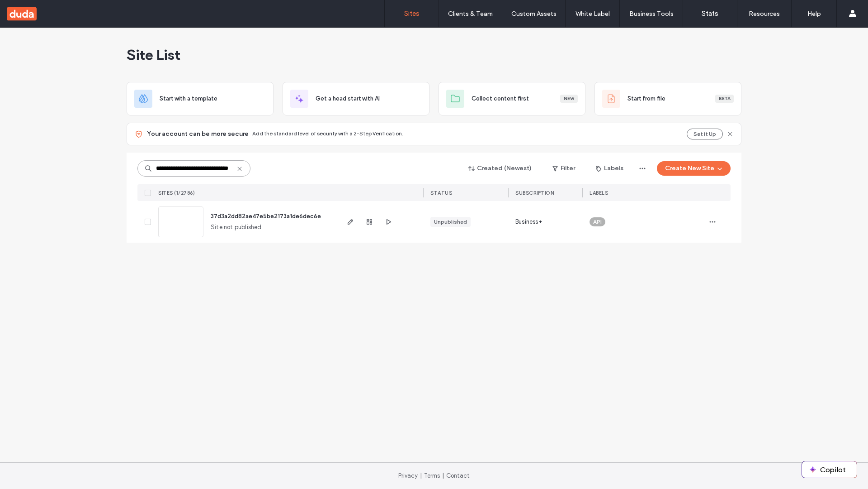 The width and height of the screenshot is (868, 489). Describe the element at coordinates (356, 98) in the screenshot. I see `div: Get a head start with AI` at that location.